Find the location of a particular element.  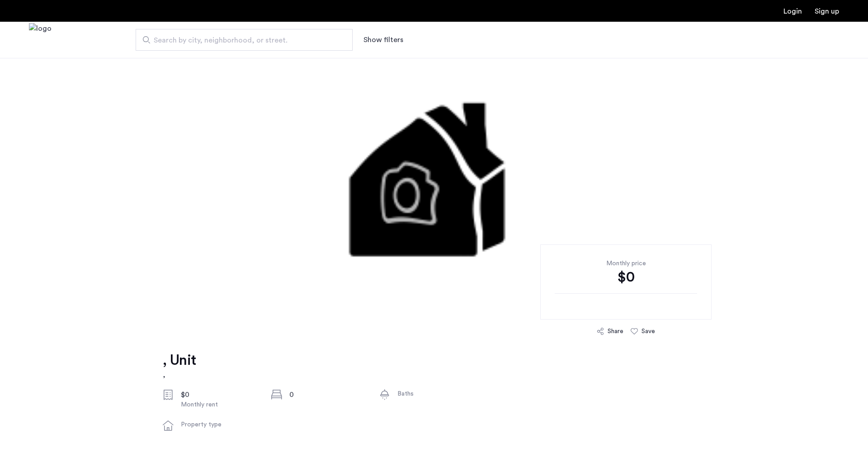

img: 1.gif is located at coordinates (434, 194).